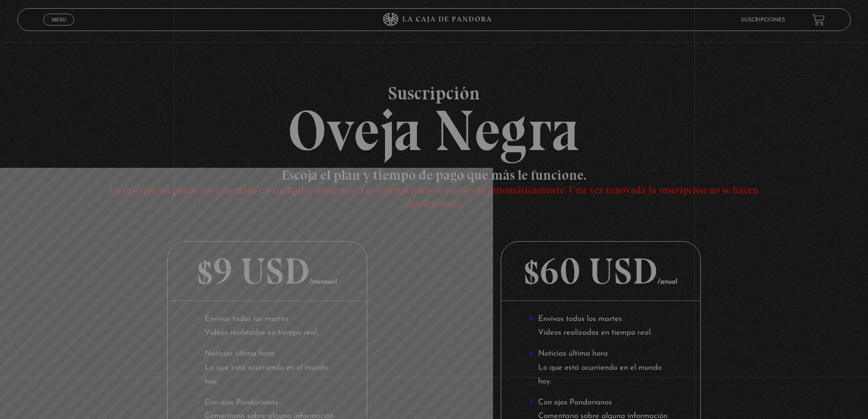 This screenshot has height=419, width=868. I want to click on span: Cerrar, so click(59, 28).